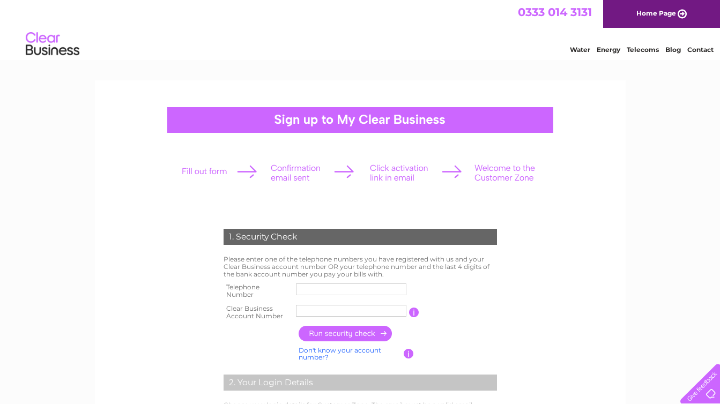 The image size is (720, 404). Describe the element at coordinates (340, 354) in the screenshot. I see `a: Don't know your account number?` at that location.